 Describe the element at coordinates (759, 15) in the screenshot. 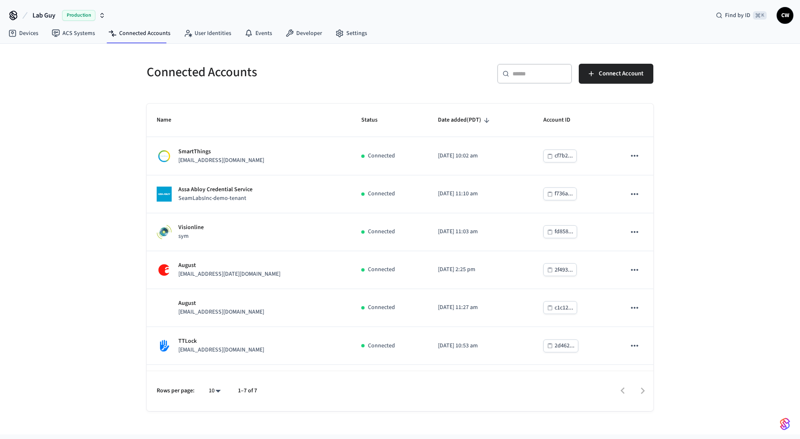

I see `span: ⌘ K` at that location.